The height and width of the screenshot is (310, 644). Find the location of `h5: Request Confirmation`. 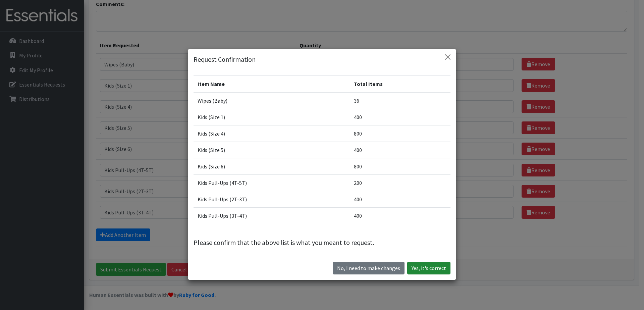

h5: Request Confirmation is located at coordinates (224, 59).